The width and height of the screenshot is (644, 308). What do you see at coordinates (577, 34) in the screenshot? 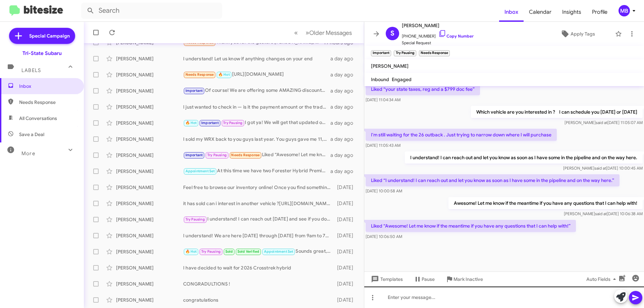
I see `button: Apply Tags` at bounding box center [577, 34].